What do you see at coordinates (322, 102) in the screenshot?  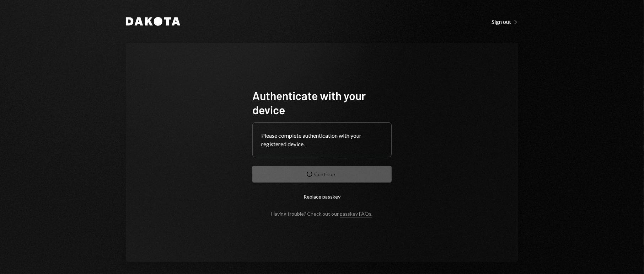 I see `h1: Authenticate with your device` at bounding box center [322, 102].